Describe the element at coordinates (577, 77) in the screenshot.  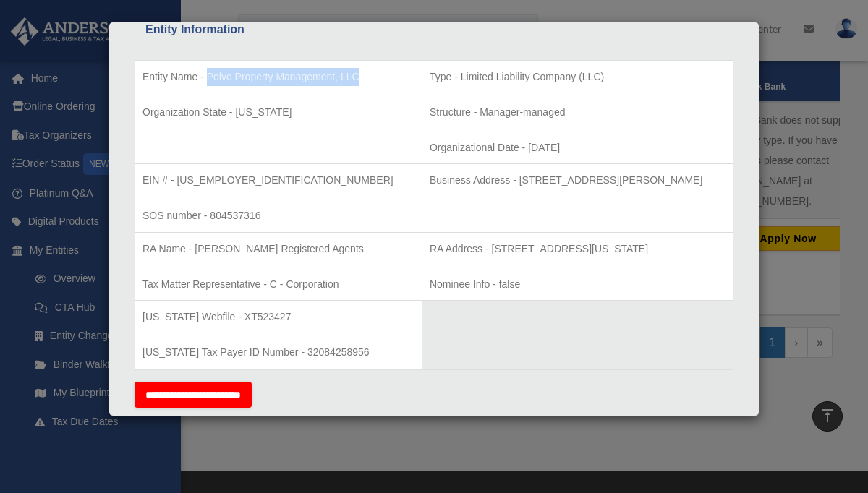
I see `p: Type - Limited Liability Company (LLC)` at that location.